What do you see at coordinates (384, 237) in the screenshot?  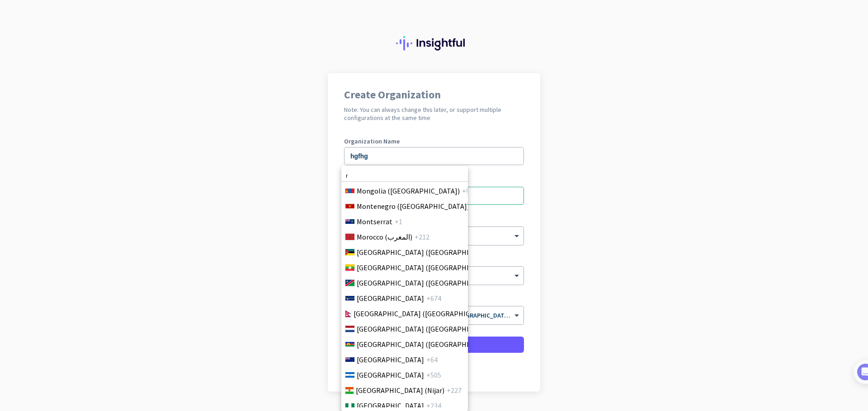 I see `span: Morocco (‫المغرب‬‎)` at bounding box center [384, 237].